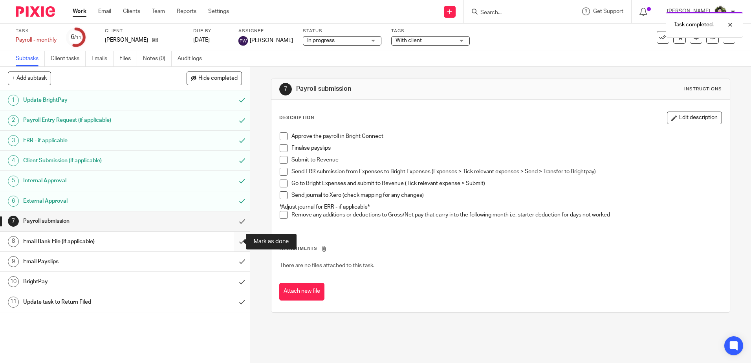 Image resolution: width=751 pixels, height=363 pixels. Describe the element at coordinates (91, 120) in the screenshot. I see `h1: Payroll Entry Request (if applicable)` at that location.